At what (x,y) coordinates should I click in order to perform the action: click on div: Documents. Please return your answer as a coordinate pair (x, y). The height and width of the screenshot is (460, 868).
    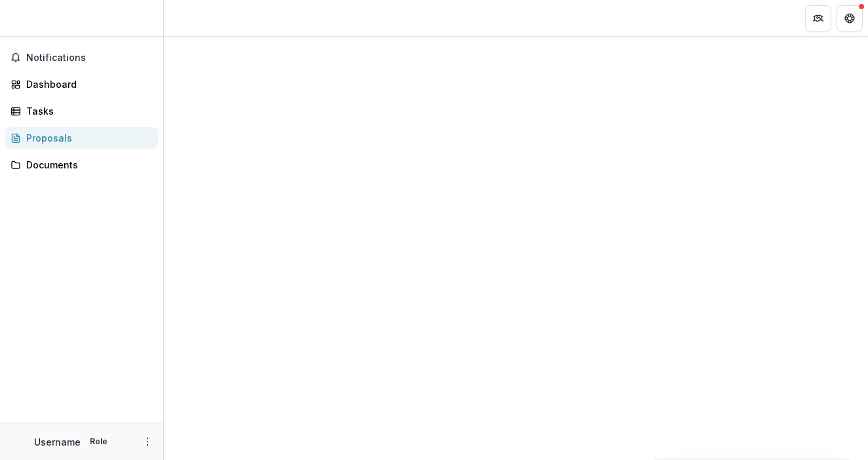
    Looking at the image, I should click on (86, 165).